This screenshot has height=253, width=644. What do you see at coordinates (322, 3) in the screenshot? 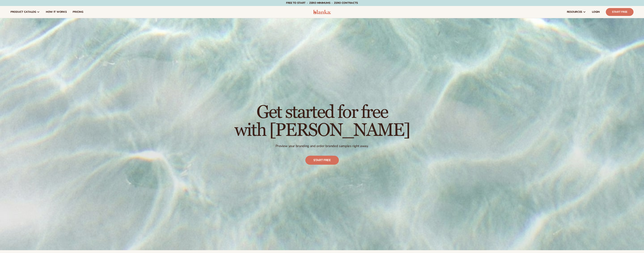
I see `span: Free to start · ZERO minimums · ZERO contracts` at bounding box center [322, 3].